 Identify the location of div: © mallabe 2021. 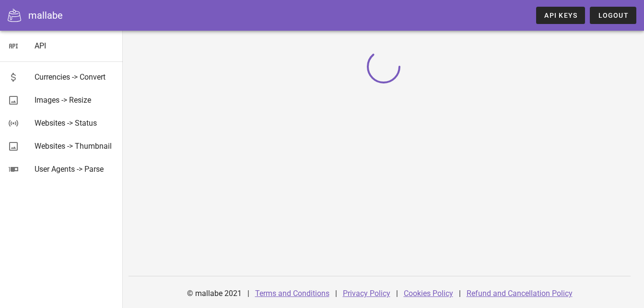
(214, 294).